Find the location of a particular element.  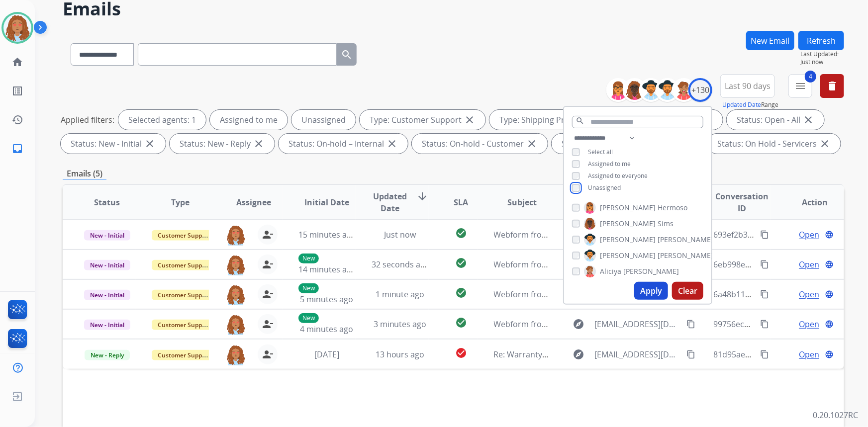

span: Type is located at coordinates (180, 203).